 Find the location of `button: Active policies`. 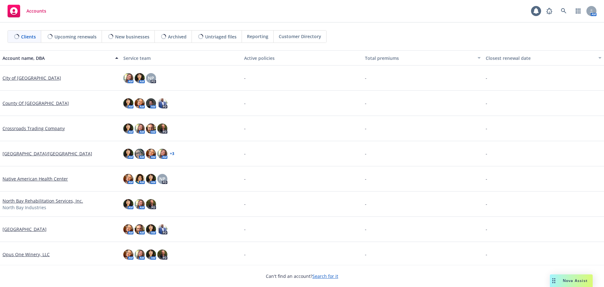

button: Active policies is located at coordinates (302, 58).